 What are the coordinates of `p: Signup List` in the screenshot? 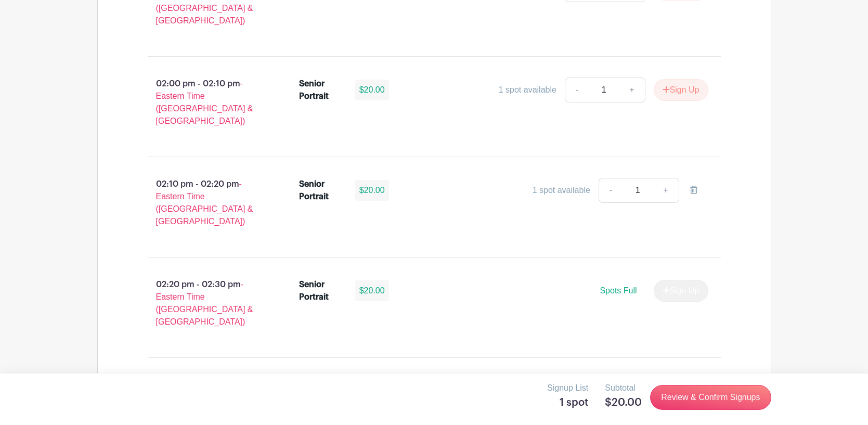 It's located at (567, 388).